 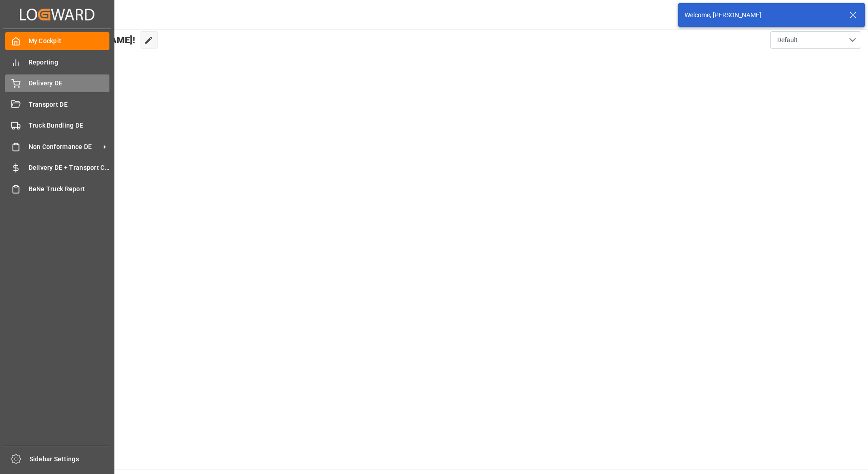 I want to click on span: Delivery DE, so click(x=69, y=83).